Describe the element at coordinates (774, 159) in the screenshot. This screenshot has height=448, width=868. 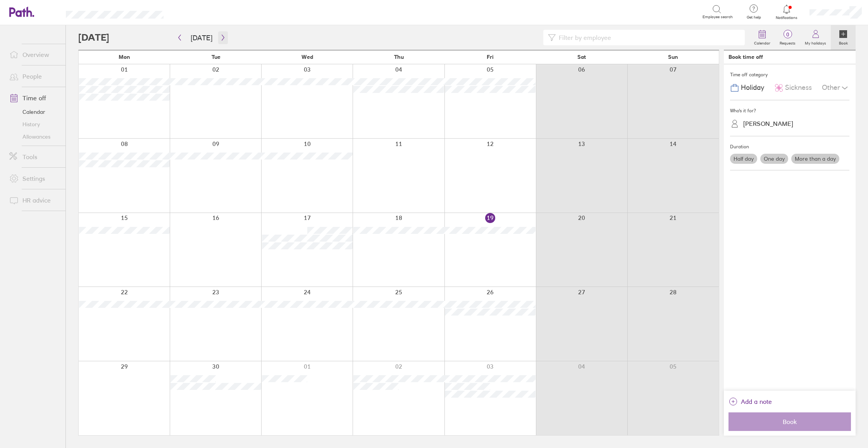
I see `label: One day` at that location.